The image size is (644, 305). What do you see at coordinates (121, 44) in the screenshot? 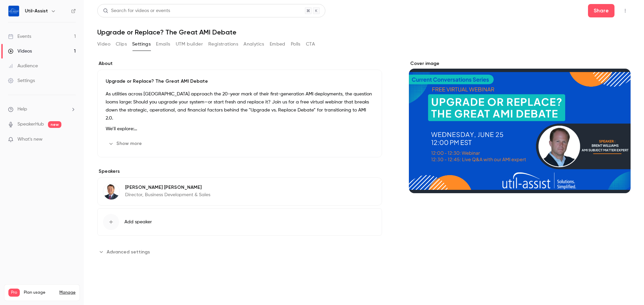
I see `button: Clips` at bounding box center [121, 44].